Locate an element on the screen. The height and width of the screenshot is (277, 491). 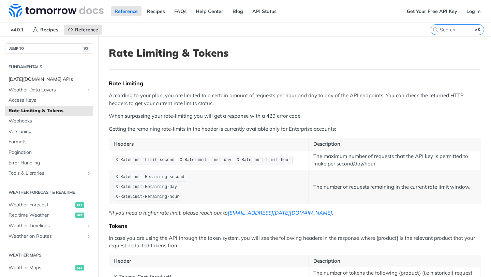
a: Pagination is located at coordinates (49, 152).